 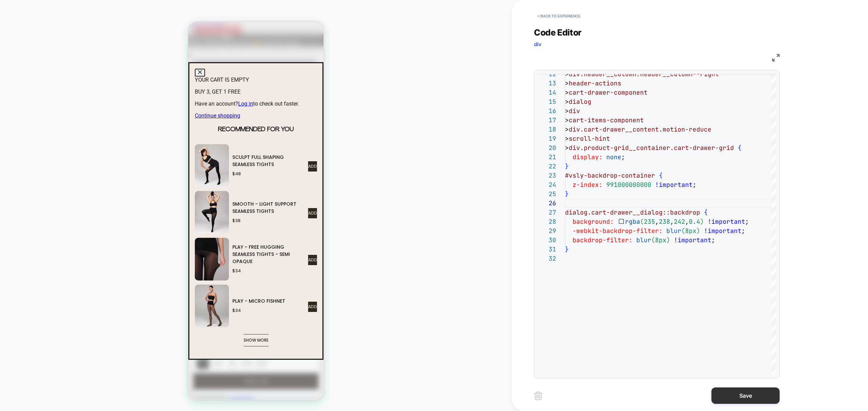 I want to click on div: 29, so click(x=547, y=230).